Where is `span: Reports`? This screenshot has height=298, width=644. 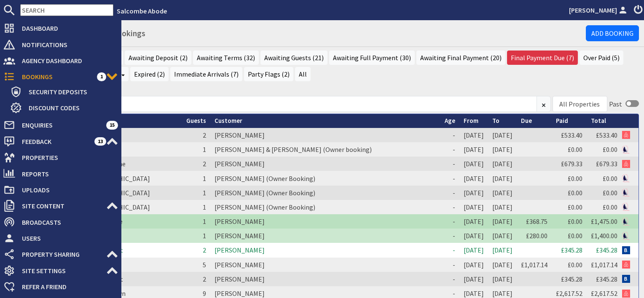
span: Reports is located at coordinates (67, 173).